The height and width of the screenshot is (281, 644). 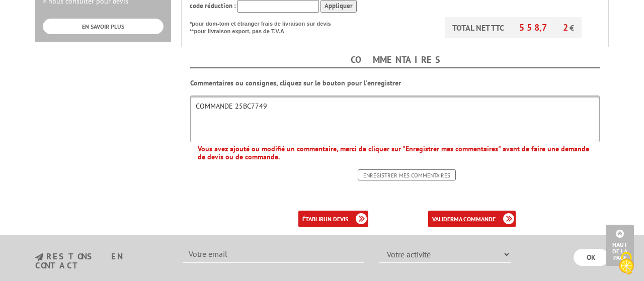 What do you see at coordinates (101, 260) in the screenshot?
I see `h3: restons en contact` at bounding box center [101, 260].